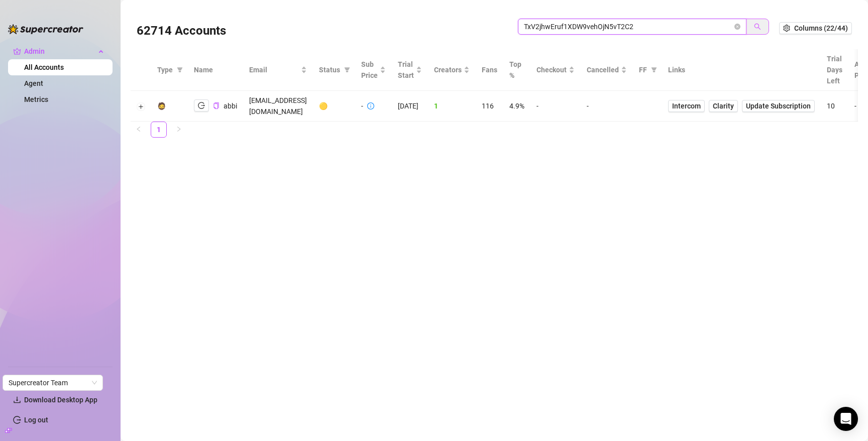 Image resolution: width=868 pixels, height=441 pixels. What do you see at coordinates (757, 26) in the screenshot?
I see `span: search` at bounding box center [757, 26].